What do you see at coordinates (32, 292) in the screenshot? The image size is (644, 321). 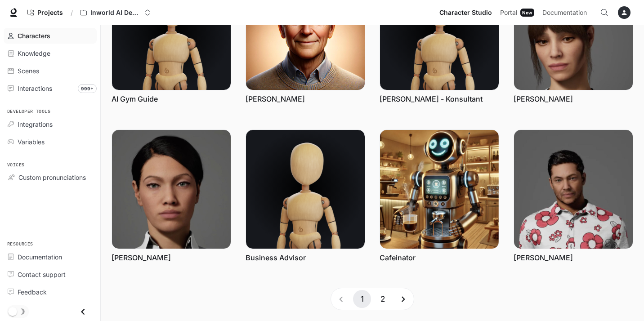 I see `span: Feedback` at bounding box center [32, 292].